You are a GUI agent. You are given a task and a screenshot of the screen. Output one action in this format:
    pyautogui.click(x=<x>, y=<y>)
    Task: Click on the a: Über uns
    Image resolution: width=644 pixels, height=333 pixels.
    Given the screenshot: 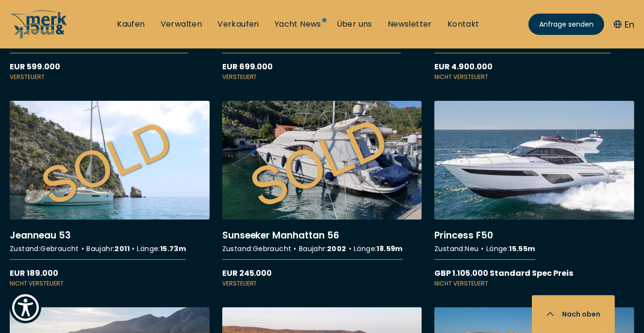 What is the action you would take?
    pyautogui.click(x=354, y=25)
    